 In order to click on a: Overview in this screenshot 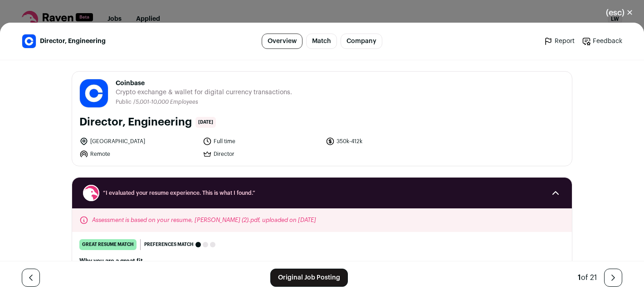, I will do `click(282, 41)`.